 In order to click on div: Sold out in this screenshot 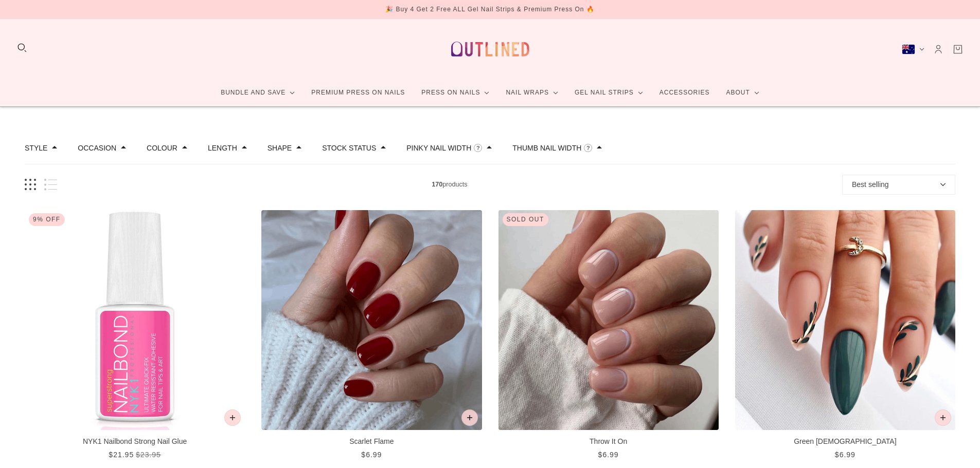, I will do `click(525, 219)`.